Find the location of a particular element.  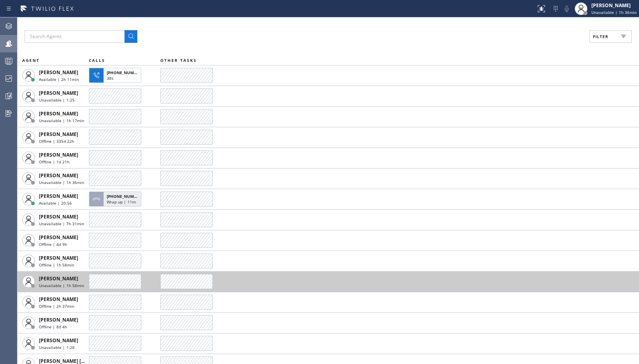

span: Offline | 335d 22h is located at coordinates (56, 141).